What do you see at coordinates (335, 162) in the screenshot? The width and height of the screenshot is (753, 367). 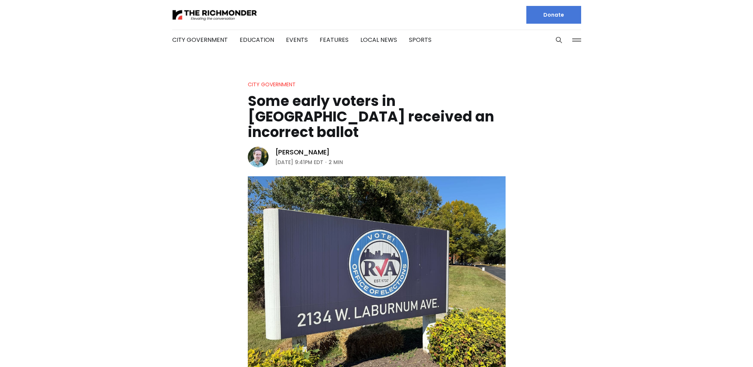 I see `span: 2 min` at bounding box center [335, 162].